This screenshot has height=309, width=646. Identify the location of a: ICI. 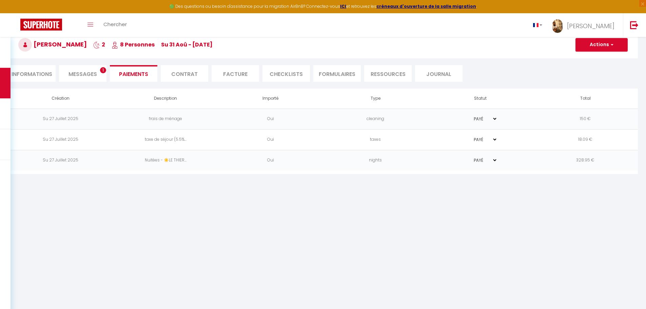
(343, 6).